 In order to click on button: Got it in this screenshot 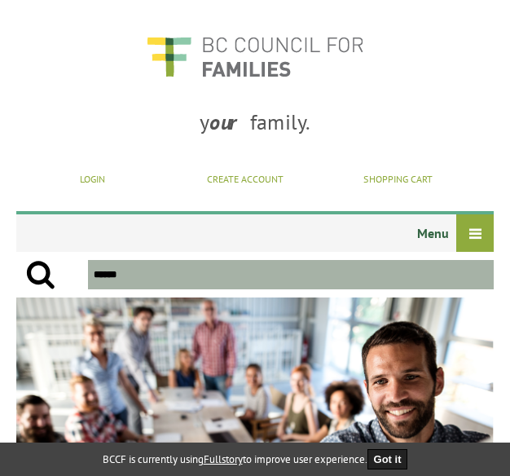, I will do `click(388, 459)`.